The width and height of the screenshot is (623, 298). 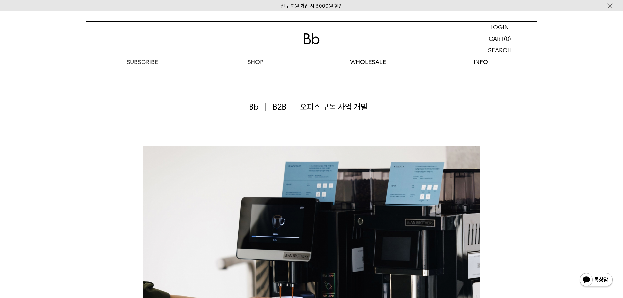 I want to click on p: INFO, so click(x=481, y=62).